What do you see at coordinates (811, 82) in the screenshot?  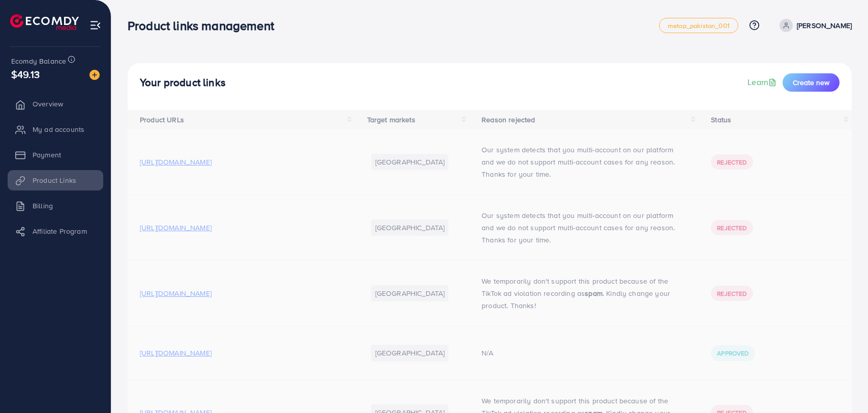 I see `button: Create new` at bounding box center [811, 82].